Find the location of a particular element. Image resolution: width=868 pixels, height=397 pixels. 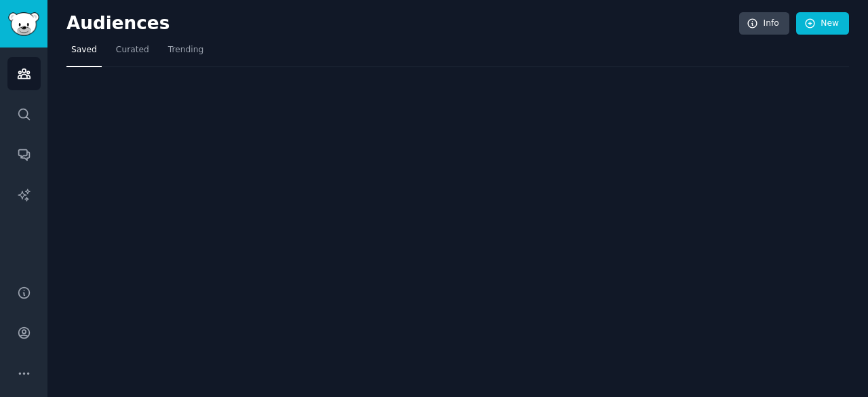

a: Trending is located at coordinates (186, 53).